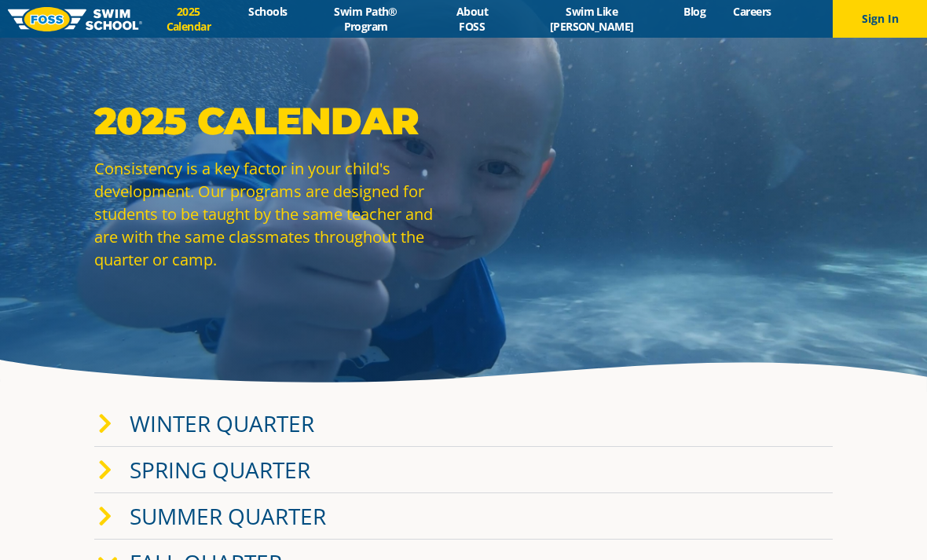 This screenshot has width=927, height=560. Describe the element at coordinates (751, 11) in the screenshot. I see `a: Careers` at that location.